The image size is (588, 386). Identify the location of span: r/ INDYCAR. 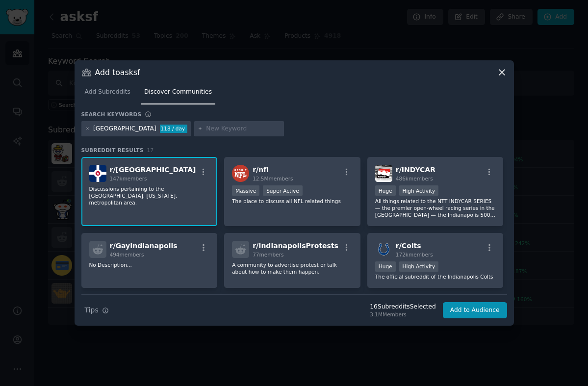
(415, 170).